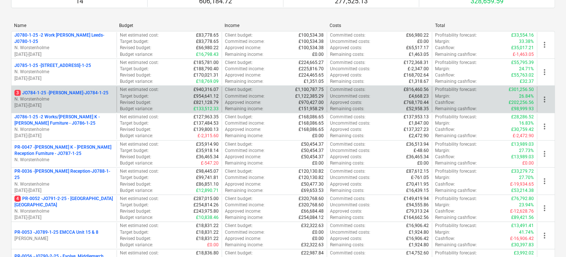 The width and height of the screenshot is (566, 257). What do you see at coordinates (416, 63) in the screenshot?
I see `p: £172,368.31` at bounding box center [416, 63].